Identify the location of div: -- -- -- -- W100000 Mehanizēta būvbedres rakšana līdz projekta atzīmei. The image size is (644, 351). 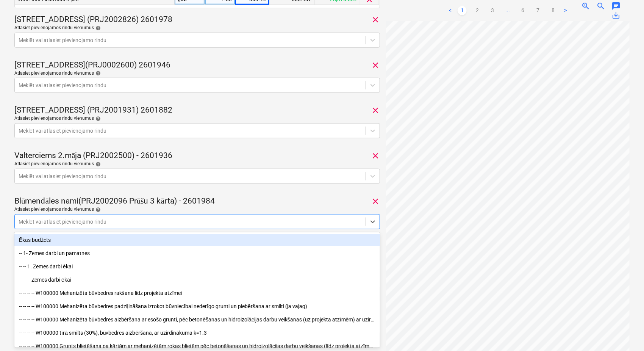
(197, 293).